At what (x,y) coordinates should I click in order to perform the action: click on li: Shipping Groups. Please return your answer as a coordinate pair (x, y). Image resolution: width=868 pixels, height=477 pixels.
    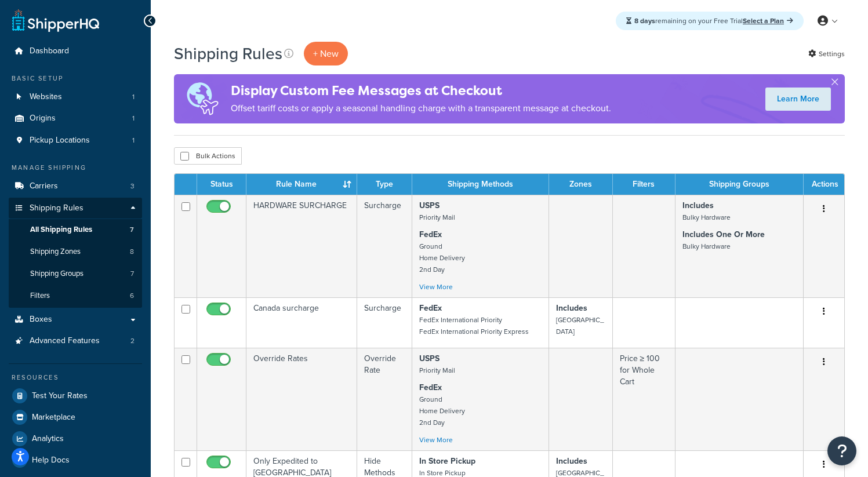
    Looking at the image, I should click on (75, 274).